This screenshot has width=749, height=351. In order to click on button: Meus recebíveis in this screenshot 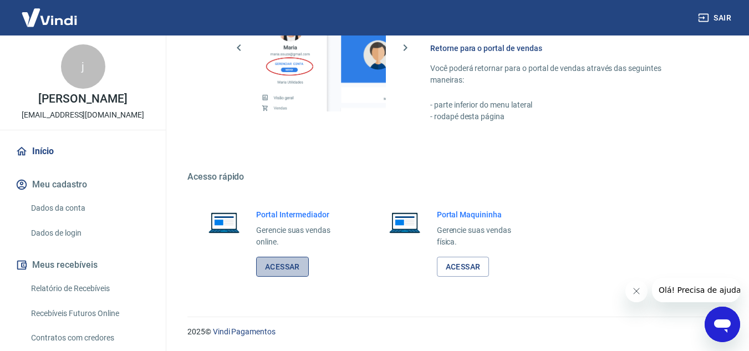, I will do `click(83, 265)`.